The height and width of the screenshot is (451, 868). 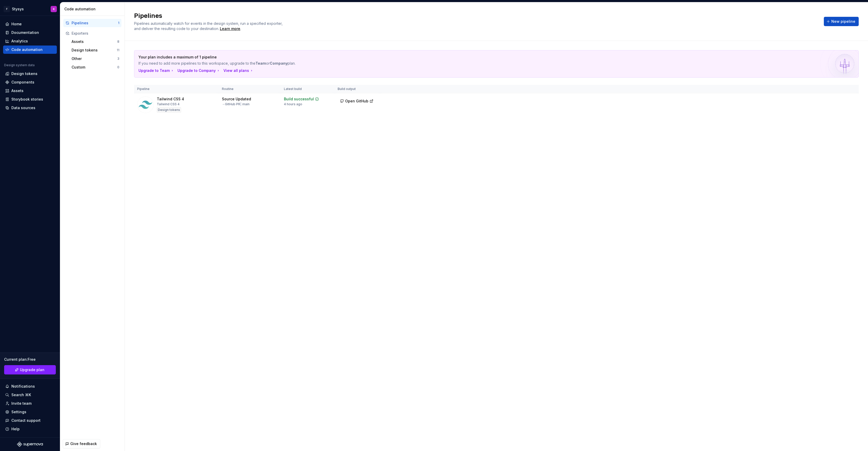 I want to click on button: Contact support, so click(x=30, y=421).